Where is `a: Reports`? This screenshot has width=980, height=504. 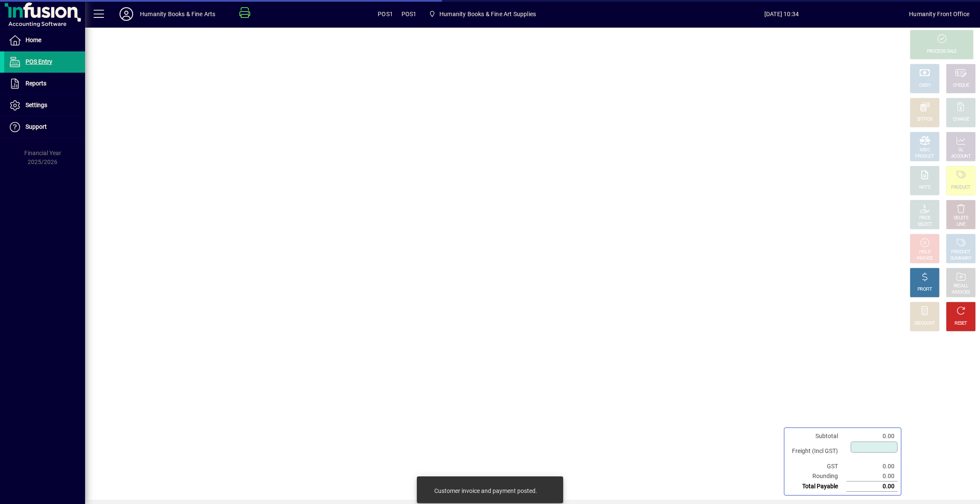 a: Reports is located at coordinates (45, 84).